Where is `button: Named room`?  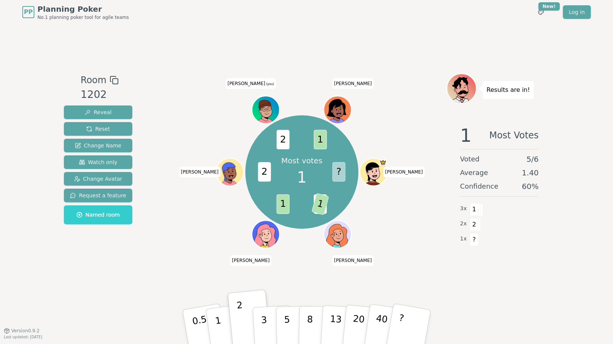
button: Named room is located at coordinates (98, 215).